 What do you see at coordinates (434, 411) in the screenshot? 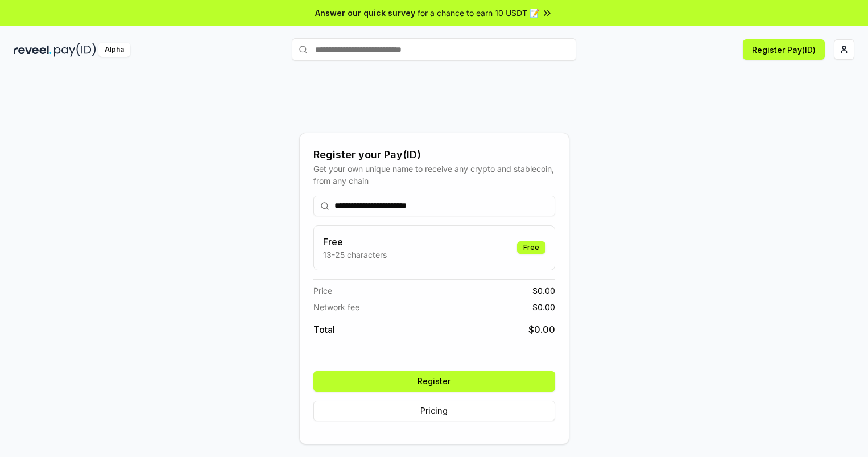
I see `button: Pricing` at bounding box center [434, 411].